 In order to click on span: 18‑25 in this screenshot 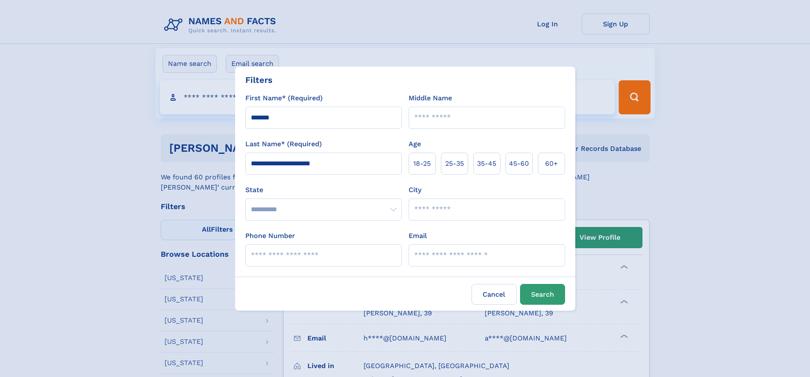, I will do `click(422, 164)`.